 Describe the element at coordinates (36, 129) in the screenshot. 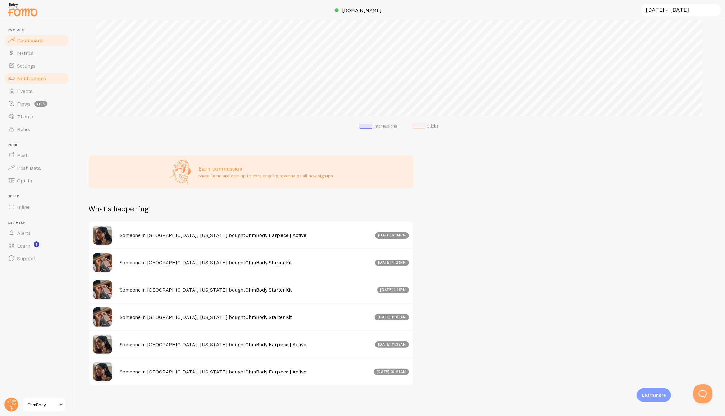

I see `a: Rules` at that location.